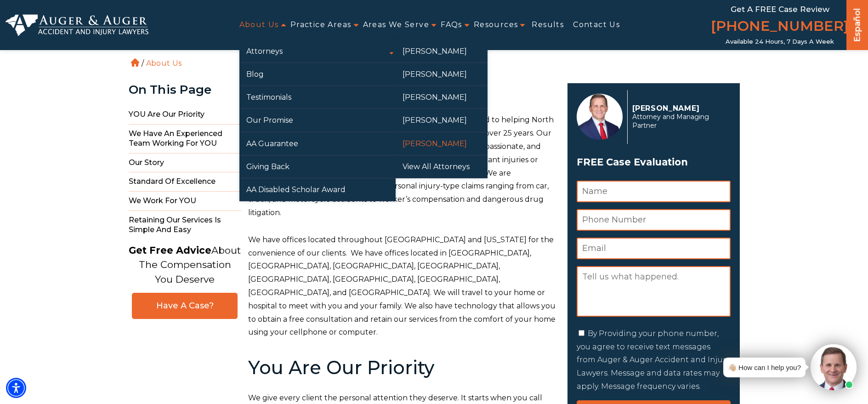  What do you see at coordinates (185, 89) in the screenshot?
I see `div: On This Page` at bounding box center [185, 89].